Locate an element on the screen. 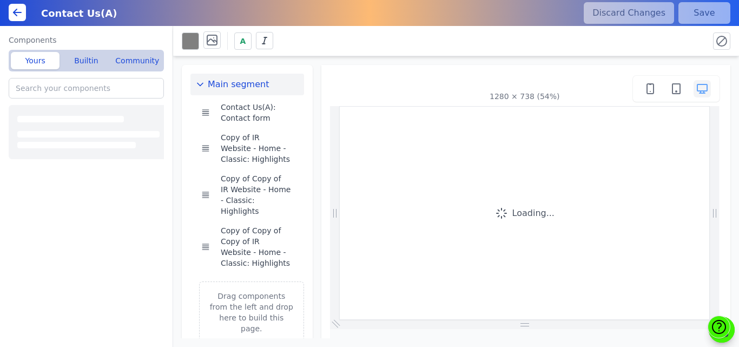  button: Builtin is located at coordinates (86, 61).